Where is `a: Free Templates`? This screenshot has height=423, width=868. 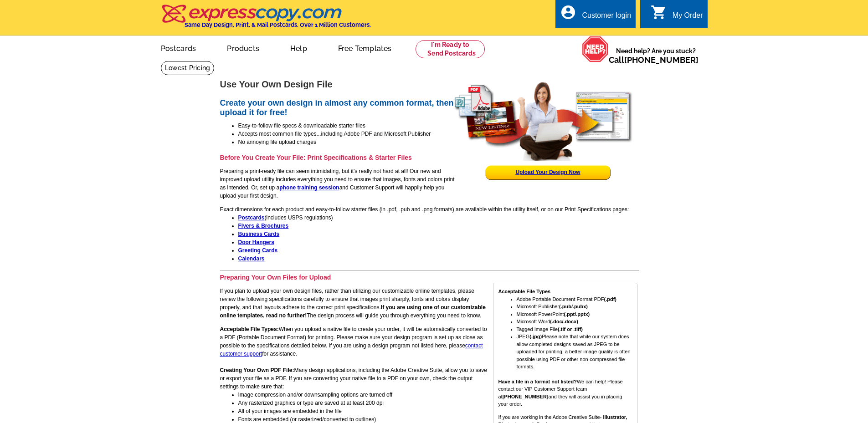 a: Free Templates is located at coordinates (365, 47).